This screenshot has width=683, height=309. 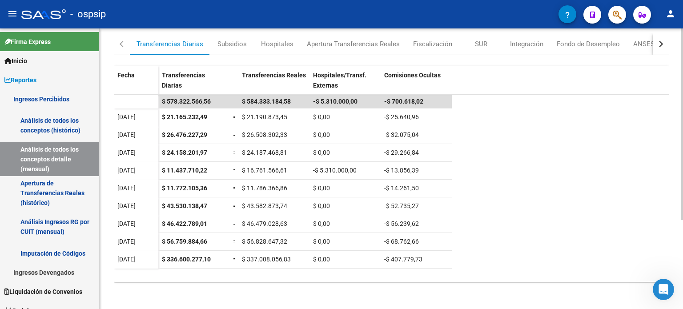 I want to click on span: $ 578.322.566,56, so click(x=186, y=101).